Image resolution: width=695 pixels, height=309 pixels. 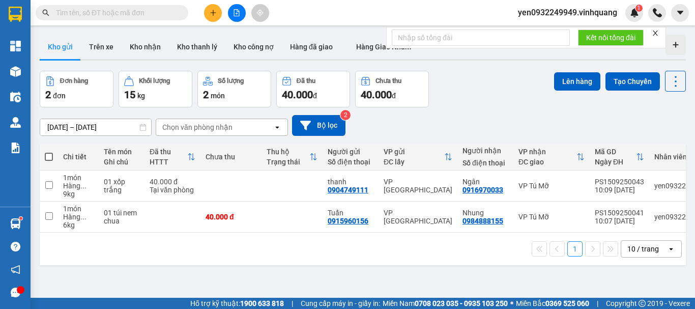 I want to click on span: question-circle, so click(x=15, y=246).